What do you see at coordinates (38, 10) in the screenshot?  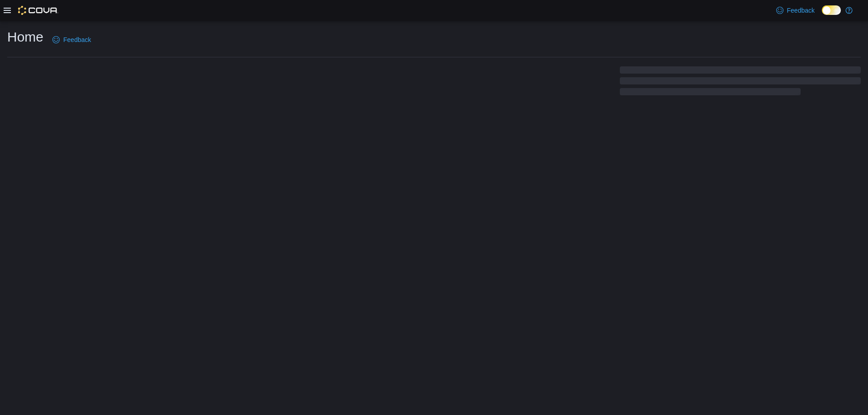 I see `img: Cova` at bounding box center [38, 10].